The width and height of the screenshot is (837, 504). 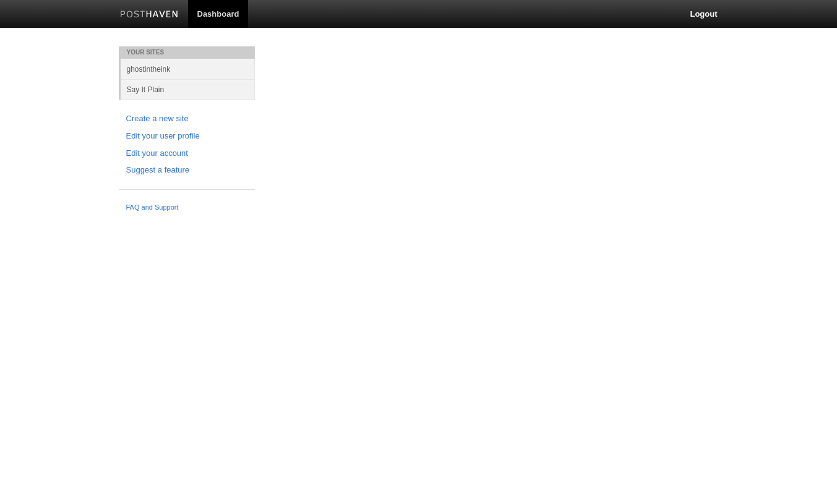 I want to click on a: ghostintheink, so click(x=187, y=69).